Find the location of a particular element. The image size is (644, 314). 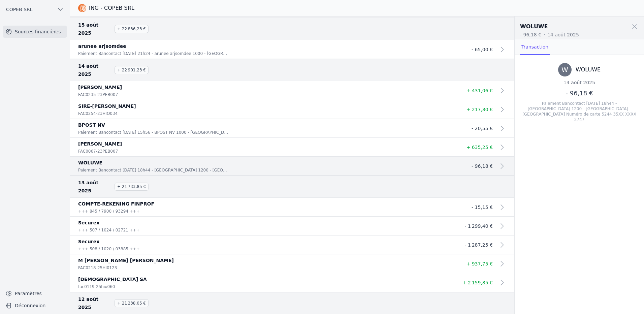

span: - 15,15 € is located at coordinates (482, 207).